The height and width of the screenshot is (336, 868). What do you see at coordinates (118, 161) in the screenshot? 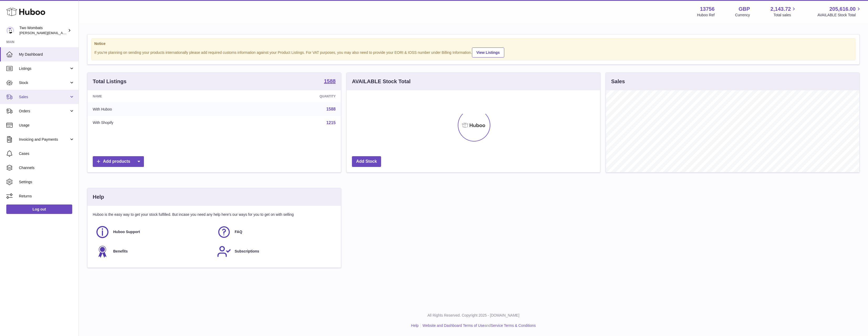
I see `a: Add products` at bounding box center [118, 161].